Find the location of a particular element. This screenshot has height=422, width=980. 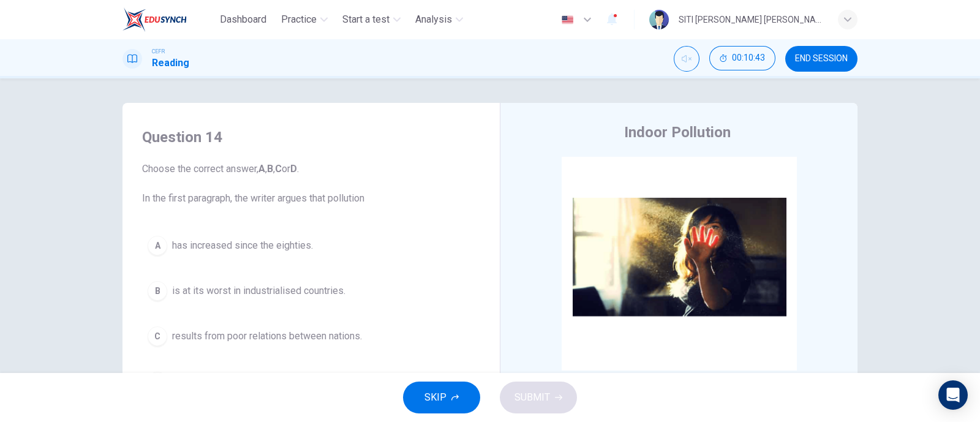

button: Dashboard is located at coordinates (243, 20).